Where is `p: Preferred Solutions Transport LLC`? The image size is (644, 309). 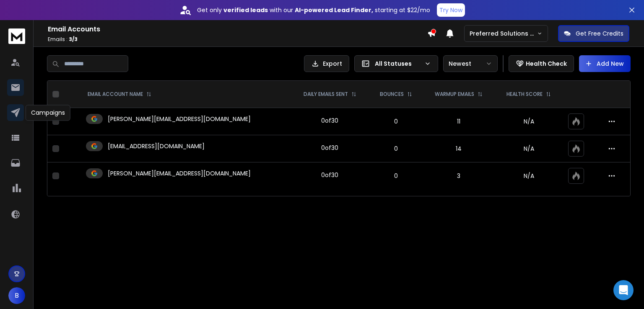 p: Preferred Solutions Transport LLC is located at coordinates (503, 34).